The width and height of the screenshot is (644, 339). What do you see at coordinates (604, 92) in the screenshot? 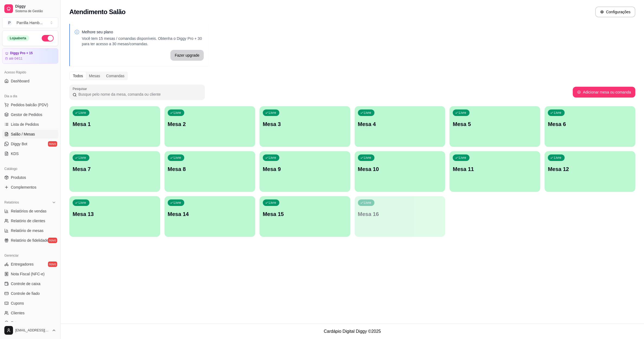
I see `button: Adicionar mesa ou comanda` at bounding box center [604, 92].